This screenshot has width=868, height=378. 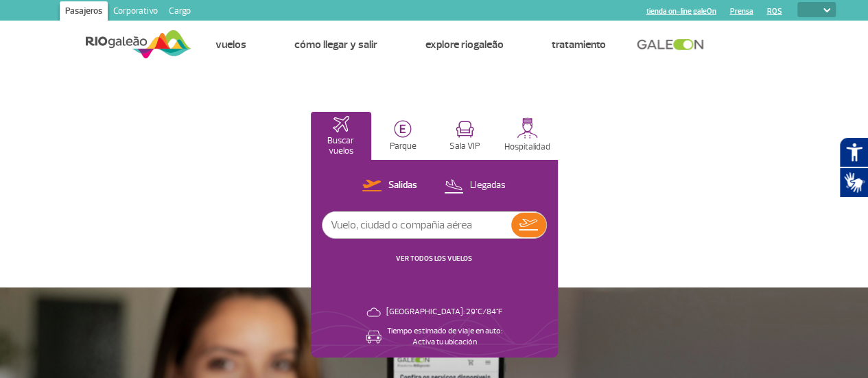 What do you see at coordinates (465, 129) in the screenshot?
I see `img: vipRoom.svg` at bounding box center [465, 129].